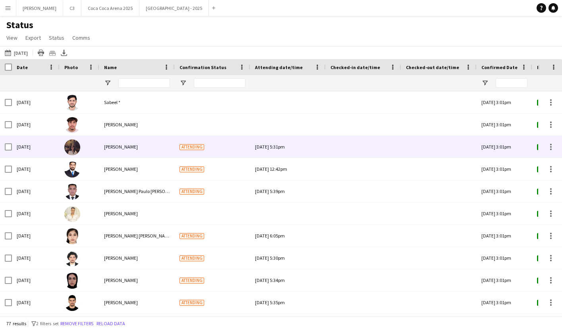  I want to click on img: Hamed Ali, so click(72, 303).